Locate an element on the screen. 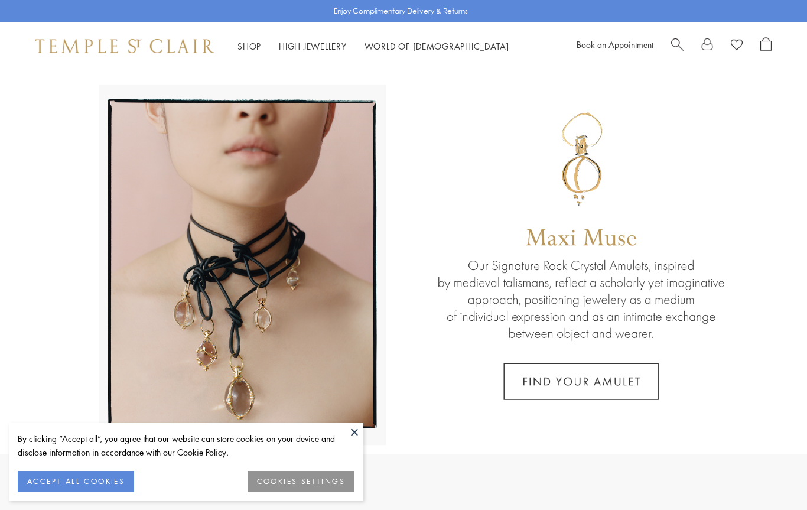 Image resolution: width=807 pixels, height=510 pixels. a: ShopShop is located at coordinates (249, 46).